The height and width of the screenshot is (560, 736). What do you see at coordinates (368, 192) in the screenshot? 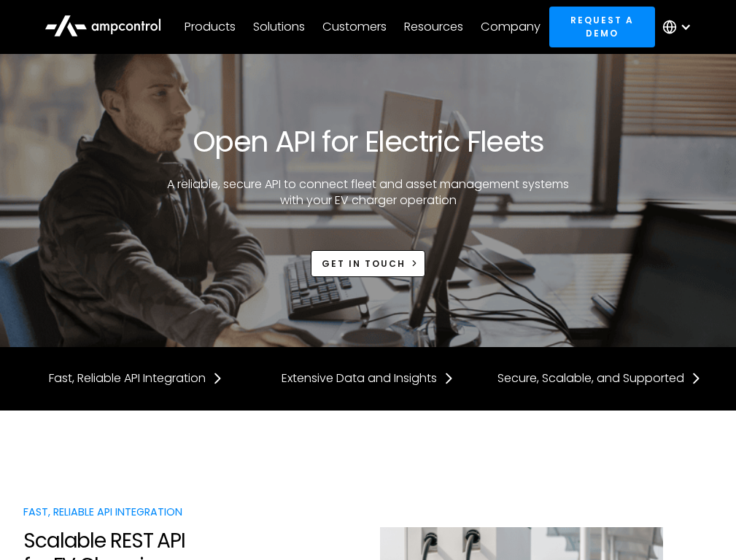
I see `p: A reliable, secure API to connect fleet and asset management systems with your EV charger operation` at bounding box center [368, 192].